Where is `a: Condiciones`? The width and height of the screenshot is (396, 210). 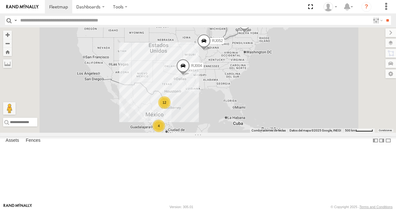 a: Condiciones is located at coordinates (385, 130).